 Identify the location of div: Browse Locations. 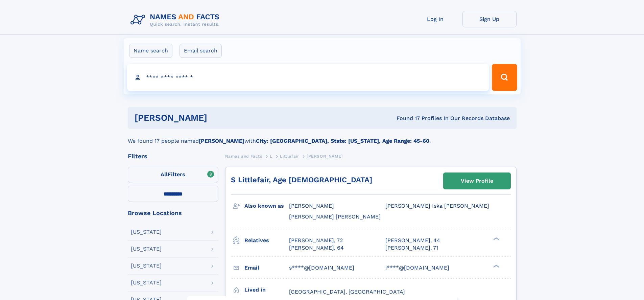
(173, 213).